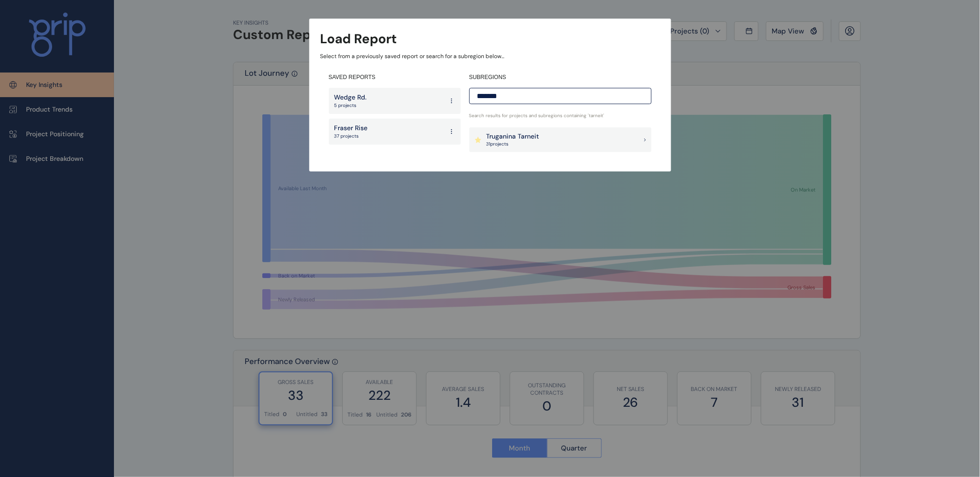 The width and height of the screenshot is (980, 477). What do you see at coordinates (560, 77) in the screenshot?
I see `h4: SUBREGIONS` at bounding box center [560, 77].